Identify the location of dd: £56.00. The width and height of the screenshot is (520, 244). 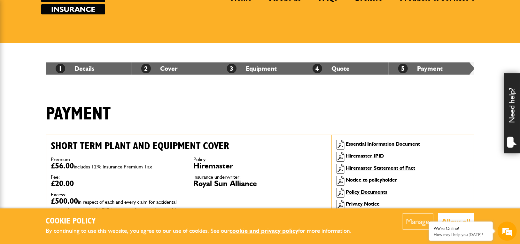
(118, 166).